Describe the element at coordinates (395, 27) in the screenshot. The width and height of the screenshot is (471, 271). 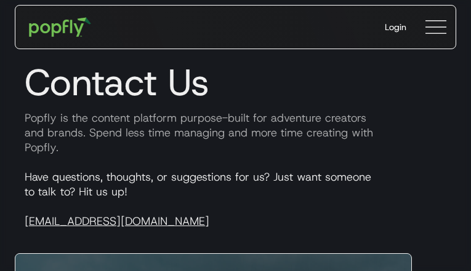
I see `div: Login` at that location.